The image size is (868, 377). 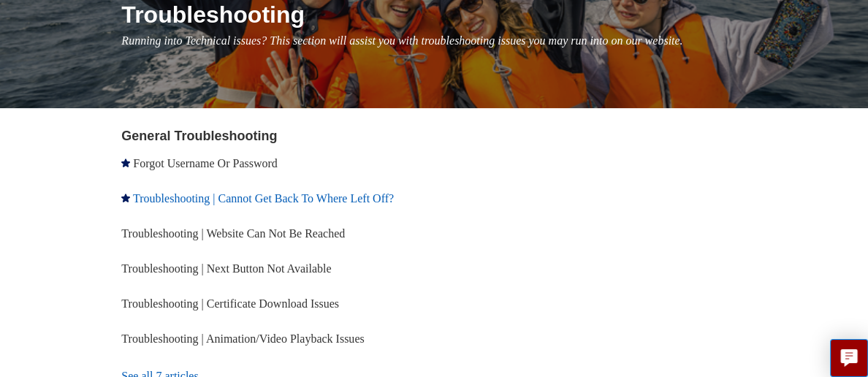 I want to click on button: Live chat, so click(x=848, y=358).